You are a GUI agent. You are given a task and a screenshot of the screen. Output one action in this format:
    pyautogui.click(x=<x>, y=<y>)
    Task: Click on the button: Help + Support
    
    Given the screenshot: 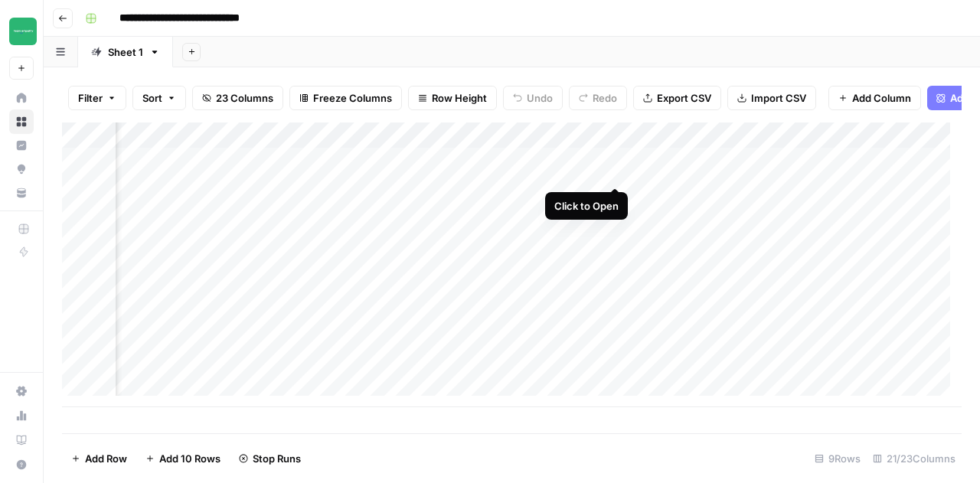 What is the action you would take?
    pyautogui.click(x=21, y=465)
    